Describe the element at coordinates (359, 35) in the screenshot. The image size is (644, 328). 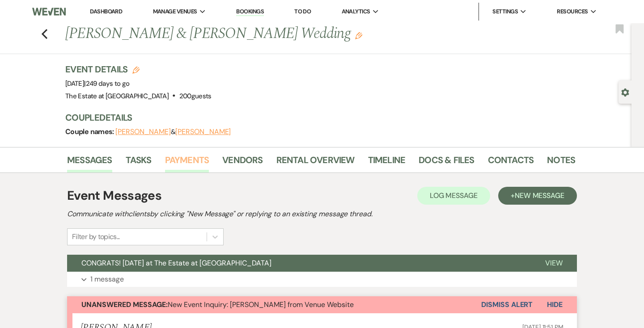
I see `button: Edit` at that location.